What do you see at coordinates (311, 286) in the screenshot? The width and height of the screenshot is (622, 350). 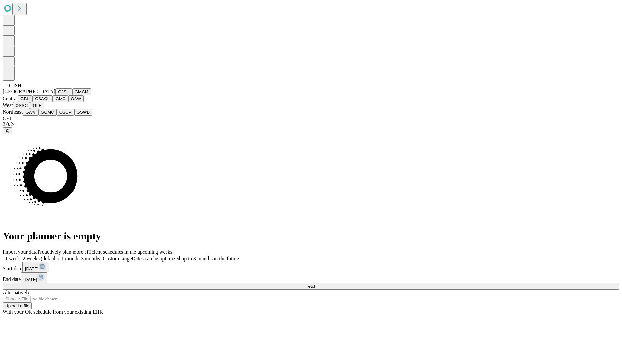 I see `button: Fetch` at bounding box center [311, 286].